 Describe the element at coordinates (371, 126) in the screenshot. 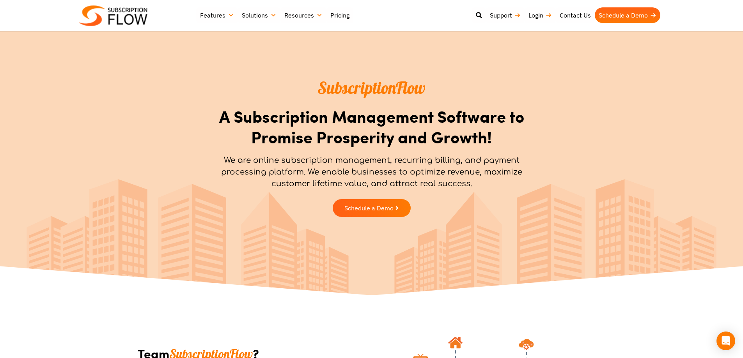

I see `h1: A Subscription Management Software to Promise Prosperity and Growth!` at that location.